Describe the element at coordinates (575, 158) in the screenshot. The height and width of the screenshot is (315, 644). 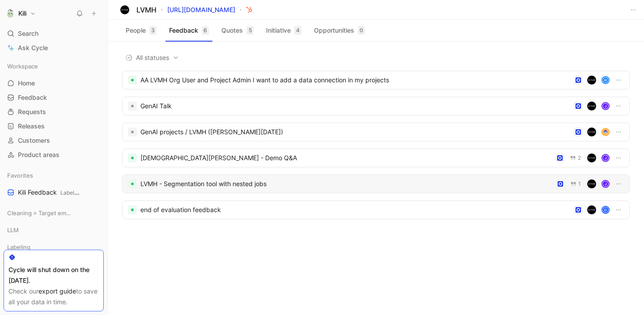
I see `button: 2` at that location.